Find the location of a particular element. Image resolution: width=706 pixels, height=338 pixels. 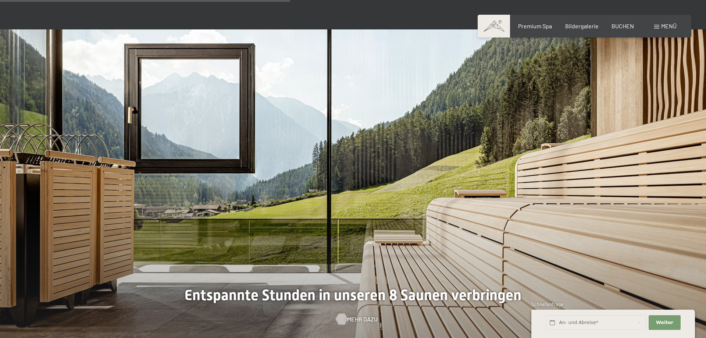

span: BUCHEN is located at coordinates (623, 26).